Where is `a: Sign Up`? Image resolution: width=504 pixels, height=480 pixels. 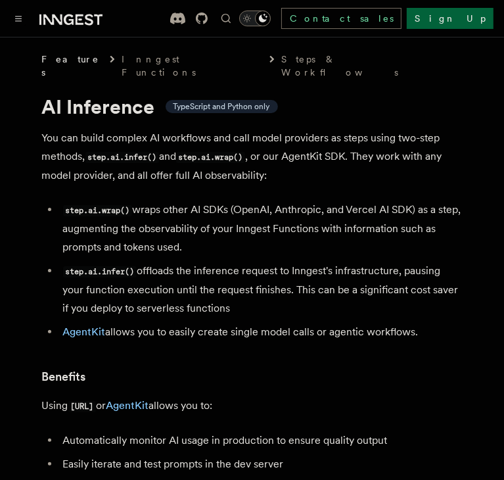 a: Sign Up is located at coordinates (450, 18).